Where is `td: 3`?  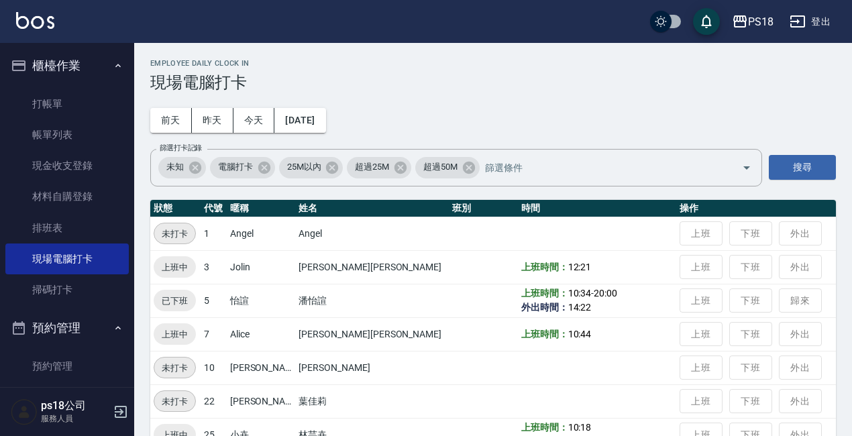
td: 3 is located at coordinates (213, 267).